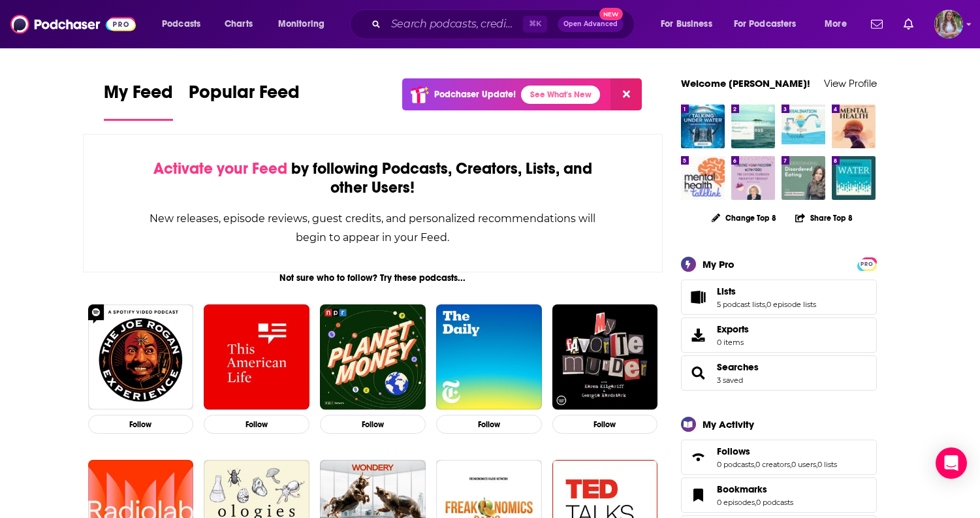  What do you see at coordinates (489, 357) in the screenshot?
I see `img: The Daily` at bounding box center [489, 357].